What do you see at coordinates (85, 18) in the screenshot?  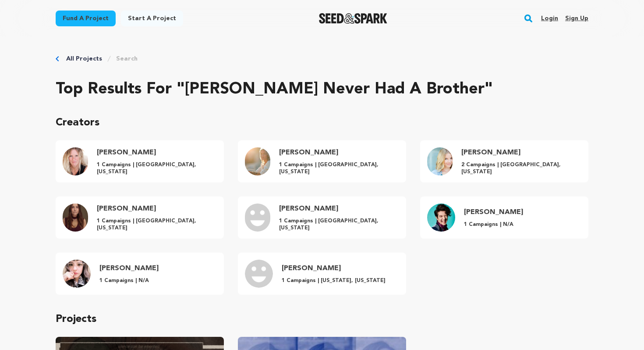 I see `a: Fund a project` at bounding box center [85, 18].